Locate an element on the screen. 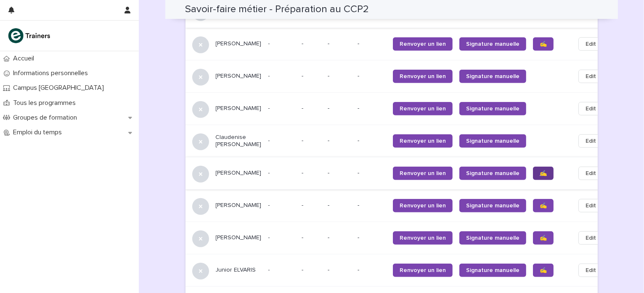 The width and height of the screenshot is (644, 293). tr: Junior ELVARIS--- --Renvoyer un lienSignature manuelle✍️Edit is located at coordinates (401, 270).